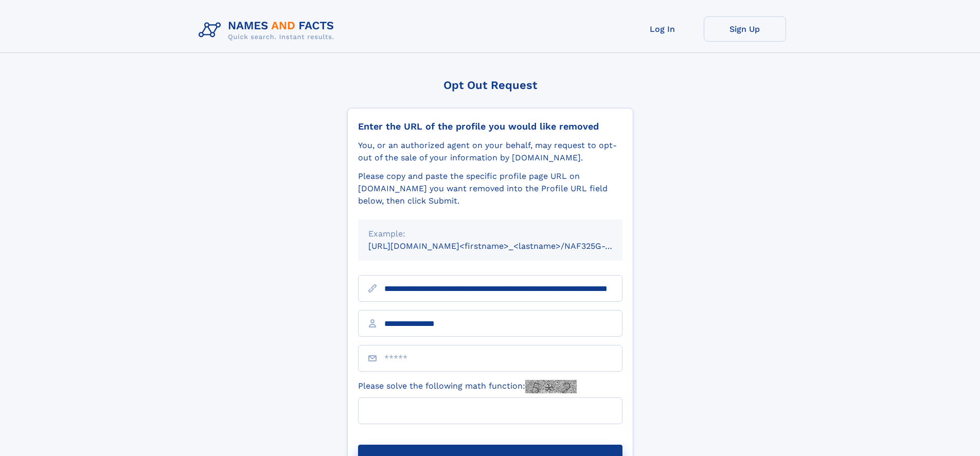  I want to click on img: Logo Names and Facts, so click(269, 30).